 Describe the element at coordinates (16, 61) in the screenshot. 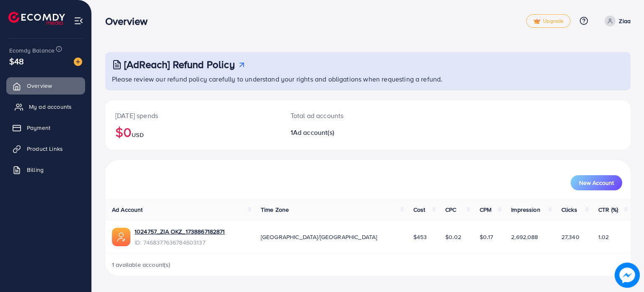

I see `span: $48` at that location.